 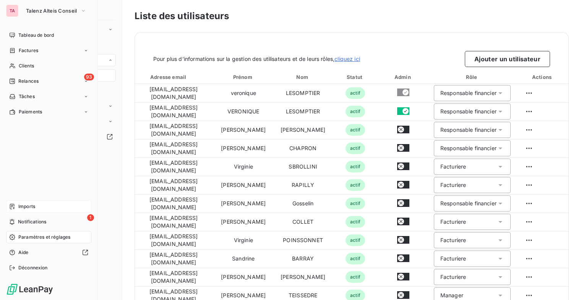 What do you see at coordinates (27, 206) in the screenshot?
I see `span: Imports` at bounding box center [27, 206].